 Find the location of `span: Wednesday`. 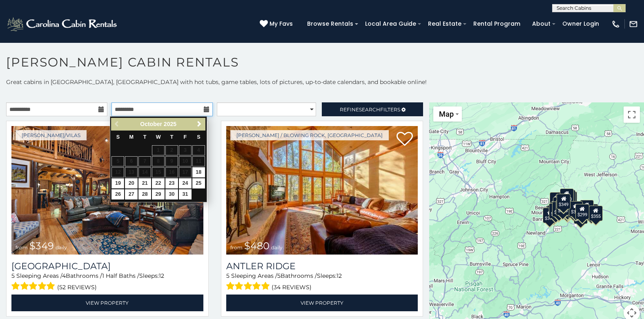

span: Wednesday is located at coordinates (159, 137).